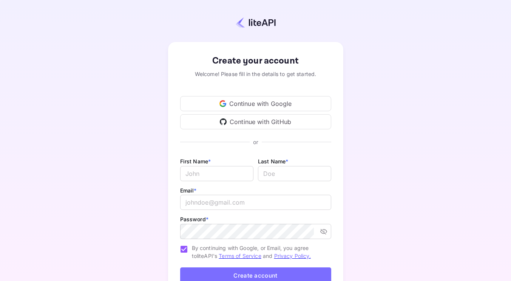  What do you see at coordinates (256, 202) in the screenshot?
I see `input: johndoe@gmail.com` at bounding box center [256, 202].